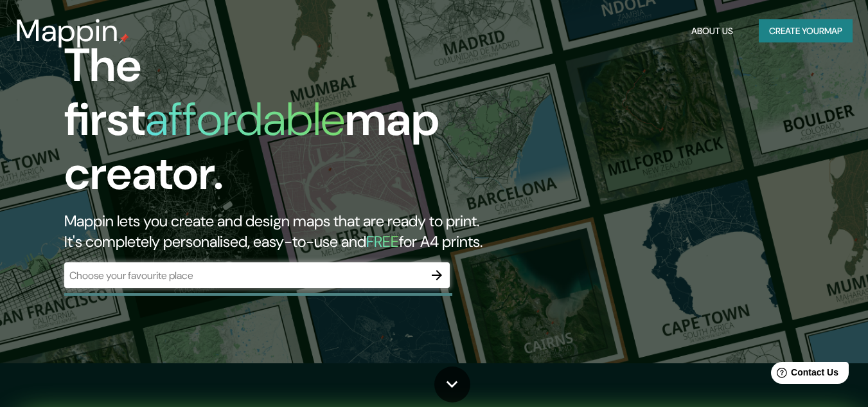 This screenshot has width=868, height=407. I want to click on h1: affordable, so click(245, 119).